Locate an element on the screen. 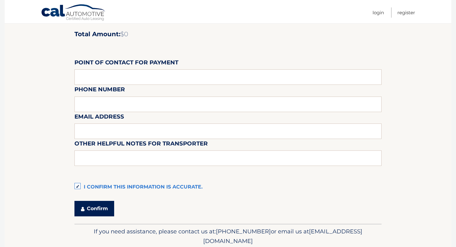 The height and width of the screenshot is (247, 456). label: Email Address is located at coordinates (99, 118).